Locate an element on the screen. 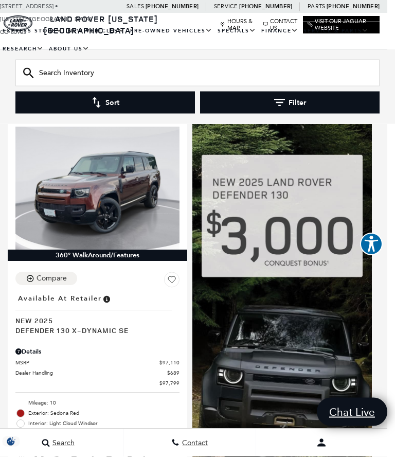  img: 2025 LAND ROVER Defender 130 X-Dynamic SE is located at coordinates (97, 188).